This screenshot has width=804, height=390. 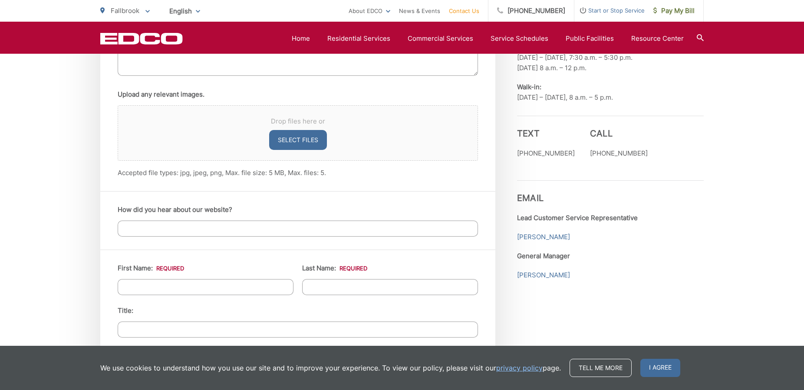 I want to click on span: Pay My Bill, so click(x=673, y=11).